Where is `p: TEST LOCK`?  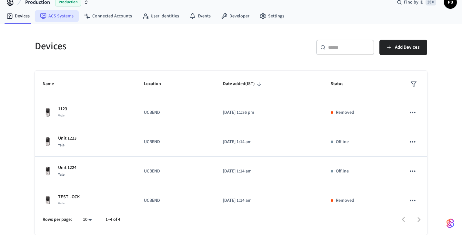 p: TEST LOCK is located at coordinates (69, 197).